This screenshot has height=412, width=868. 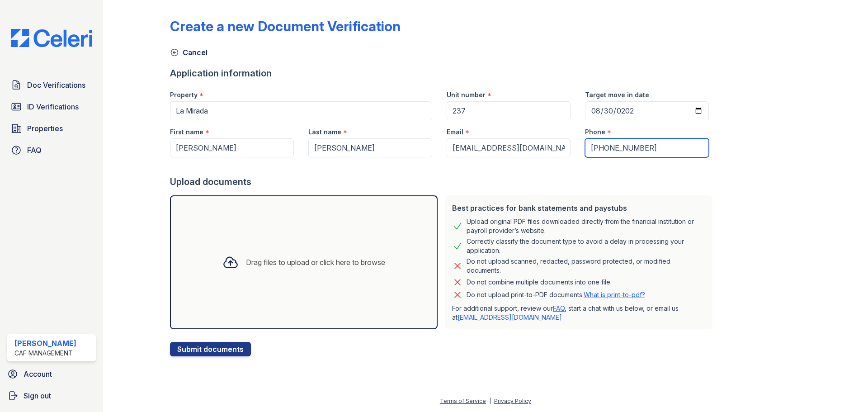 What do you see at coordinates (579, 208) in the screenshot?
I see `div: Best practices for bank statements and paystubs` at bounding box center [579, 208].